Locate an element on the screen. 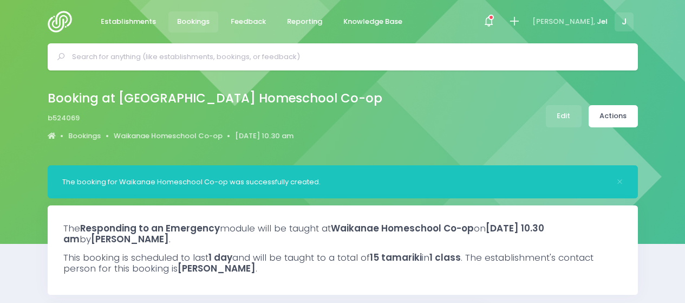 The height and width of the screenshot is (303, 685). strong: 15 tamariki is located at coordinates (396, 257).